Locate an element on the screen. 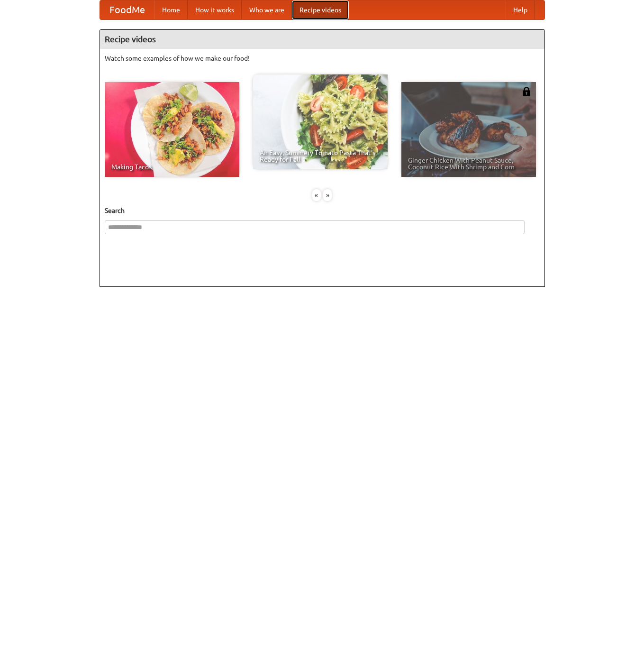 Image resolution: width=644 pixels, height=671 pixels. h5: Search is located at coordinates (322, 210).